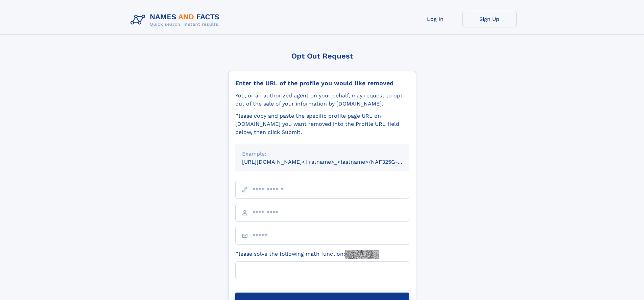  Describe the element at coordinates (435, 19) in the screenshot. I see `a: Log In` at that location.